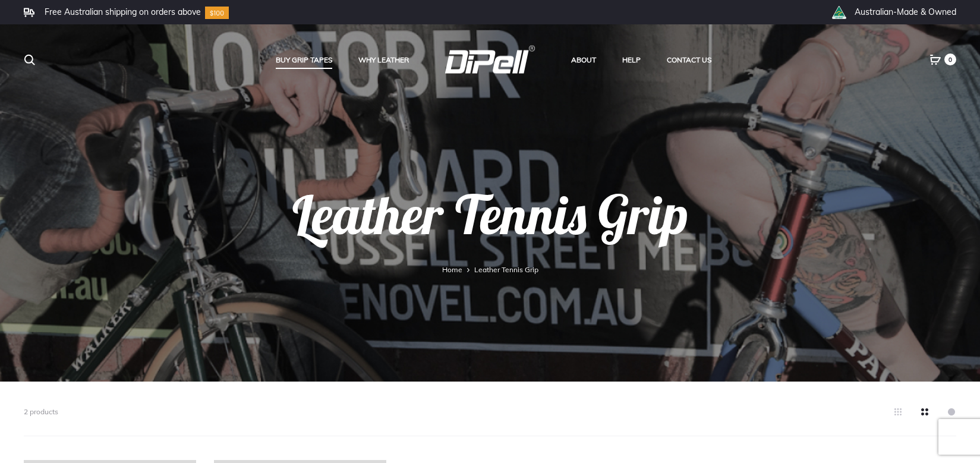  I want to click on a: 0, so click(935, 60).